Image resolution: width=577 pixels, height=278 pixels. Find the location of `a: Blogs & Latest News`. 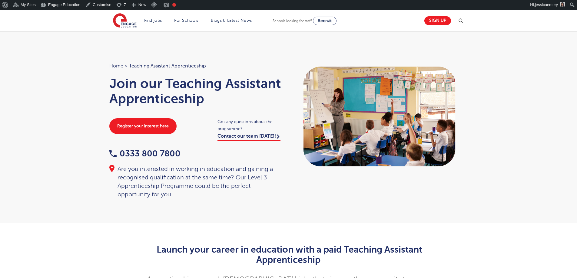

a: Blogs & Latest News is located at coordinates (231, 20).